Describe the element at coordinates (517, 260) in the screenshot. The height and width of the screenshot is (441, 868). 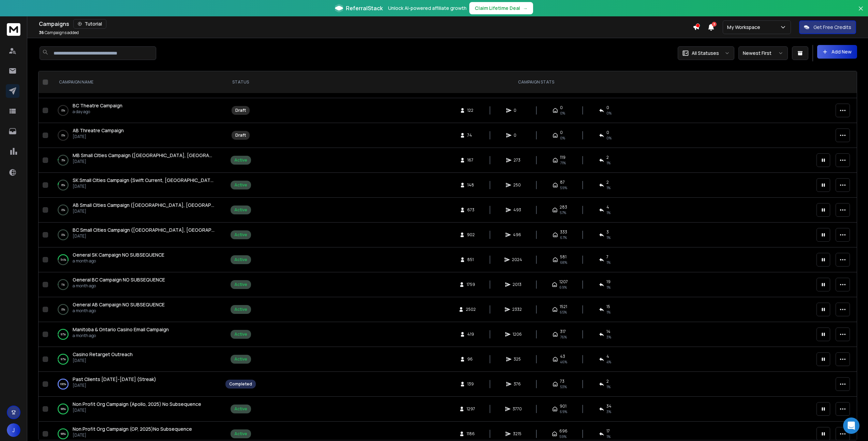
I see `span: 2024` at that location.